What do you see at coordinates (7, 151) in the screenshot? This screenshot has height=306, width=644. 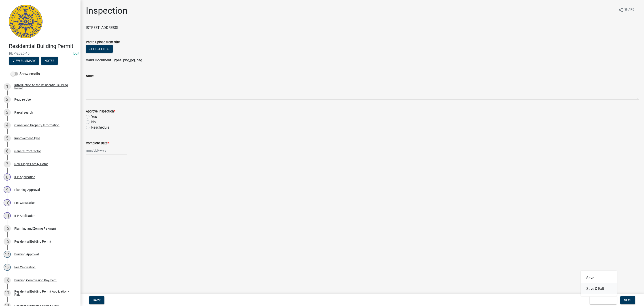 I see `div: 6` at bounding box center [7, 151].